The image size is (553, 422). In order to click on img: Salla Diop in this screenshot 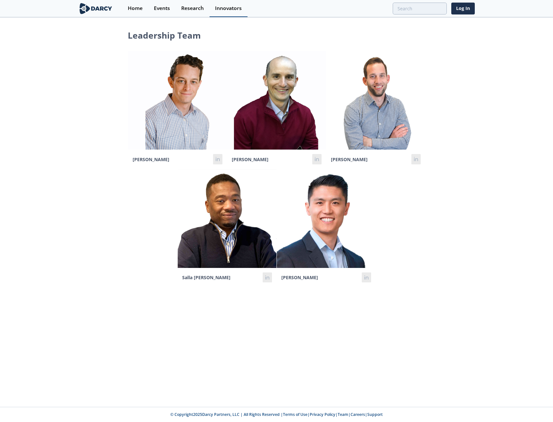, I will do `click(227, 218)`.